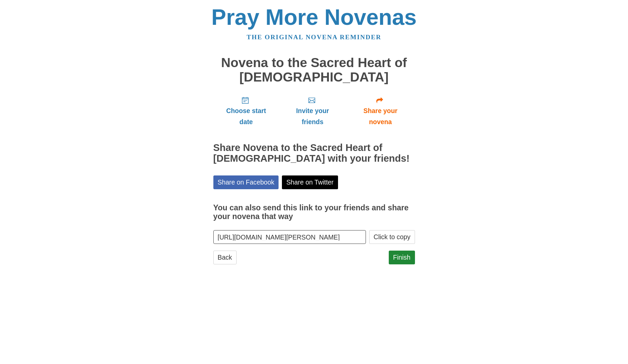 This screenshot has height=364, width=628. Describe the element at coordinates (402, 257) in the screenshot. I see `a: Finish` at that location.